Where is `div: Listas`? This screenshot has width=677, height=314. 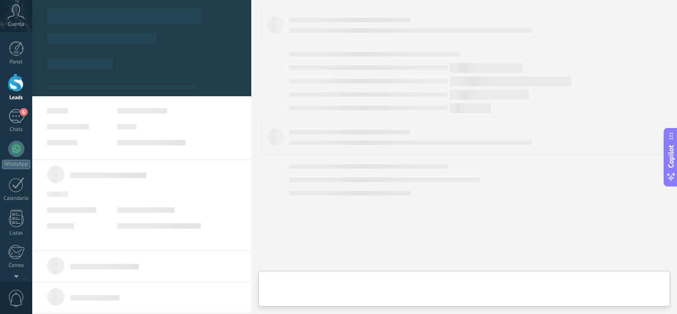
div: Listas is located at coordinates (16, 233).